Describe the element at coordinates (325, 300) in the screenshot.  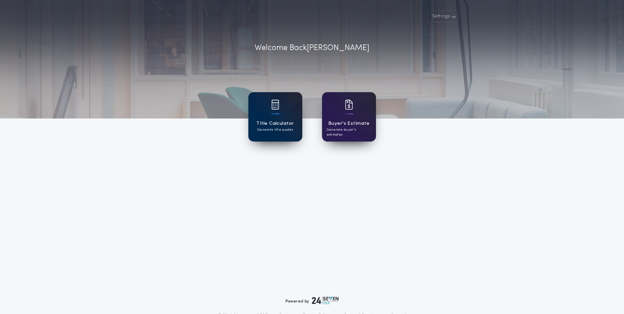
I see `img: logo` at that location.